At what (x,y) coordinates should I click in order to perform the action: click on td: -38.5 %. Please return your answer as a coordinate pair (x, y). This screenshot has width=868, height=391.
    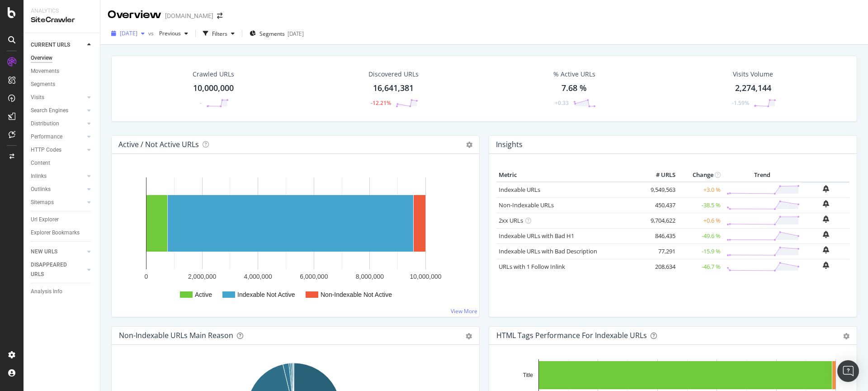
    Looking at the image, I should click on (701, 205).